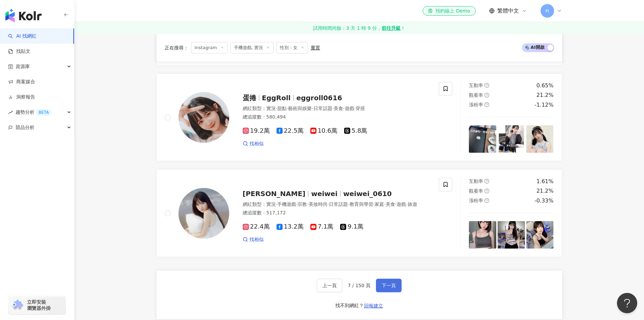 This screenshot has height=320, width=644. Describe the element at coordinates (337, 108) in the screenshot. I see `div: 網紅類型 ：` at that location.